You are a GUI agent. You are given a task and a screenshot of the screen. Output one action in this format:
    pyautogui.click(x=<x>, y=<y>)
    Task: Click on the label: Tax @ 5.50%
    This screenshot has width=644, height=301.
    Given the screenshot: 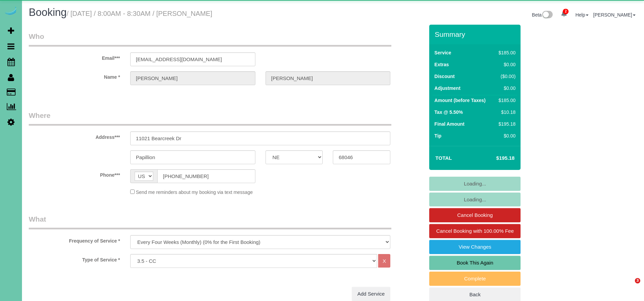 What is the action you would take?
    pyautogui.click(x=448, y=112)
    